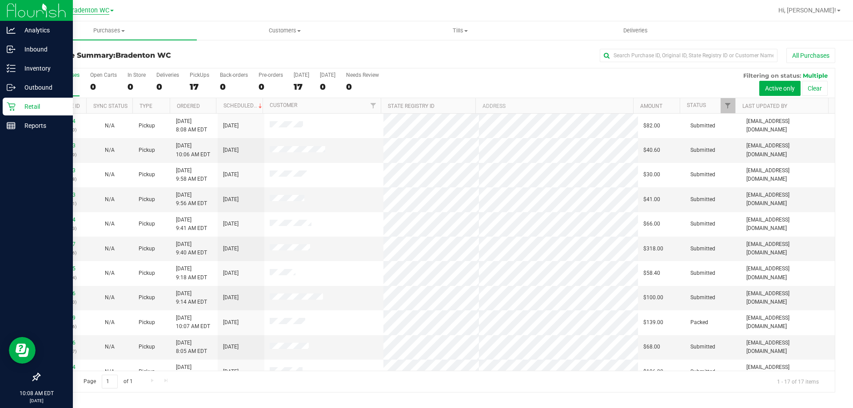 The image size is (853, 408). What do you see at coordinates (411, 106) in the screenshot?
I see `a: State Registry ID` at bounding box center [411, 106].